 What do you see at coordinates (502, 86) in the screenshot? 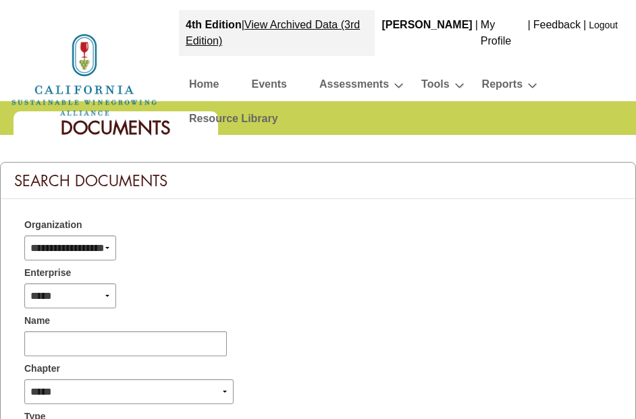
I see `a: Reports` at bounding box center [502, 86].